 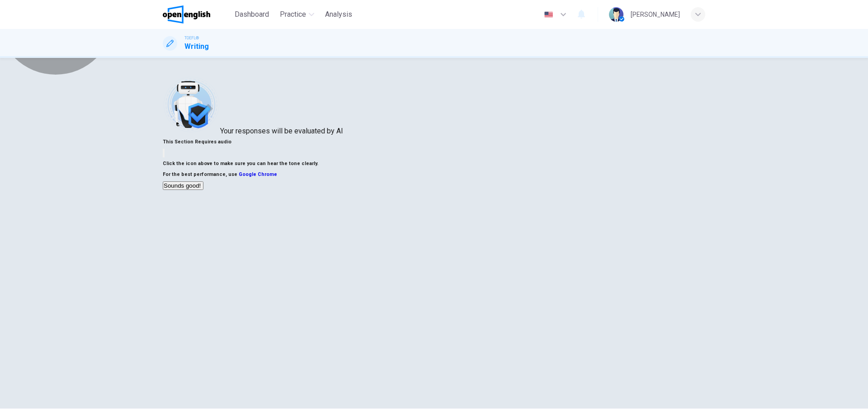 What do you see at coordinates (197, 15) in the screenshot?
I see `a: OpenEnglish logo` at bounding box center [197, 15].